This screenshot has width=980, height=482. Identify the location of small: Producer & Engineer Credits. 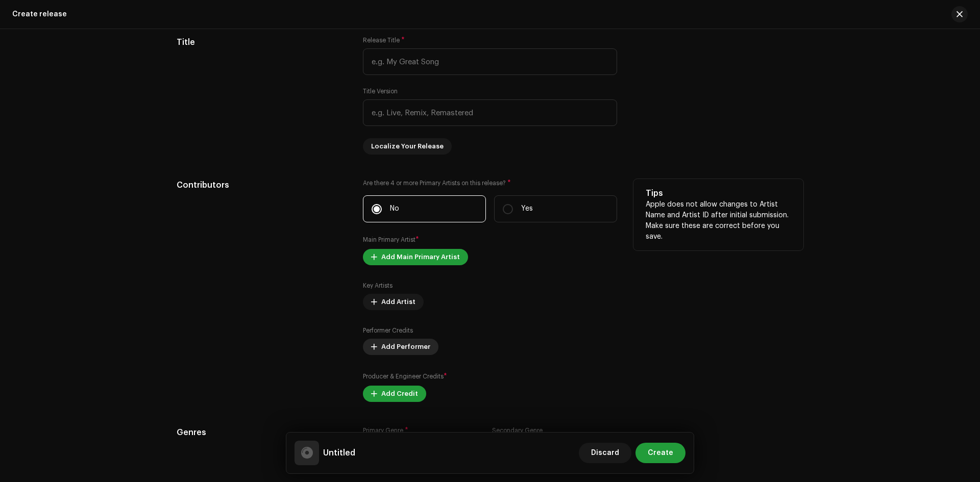
(403, 376).